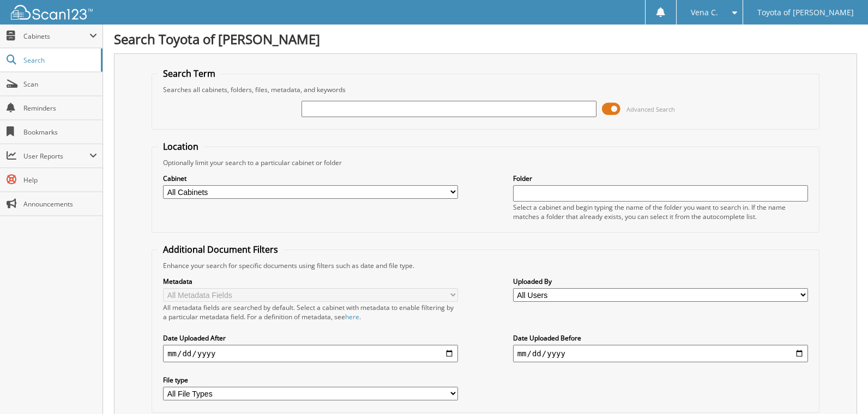 The width and height of the screenshot is (868, 414). What do you see at coordinates (704, 12) in the screenshot?
I see `span: Vena C.` at bounding box center [704, 12].